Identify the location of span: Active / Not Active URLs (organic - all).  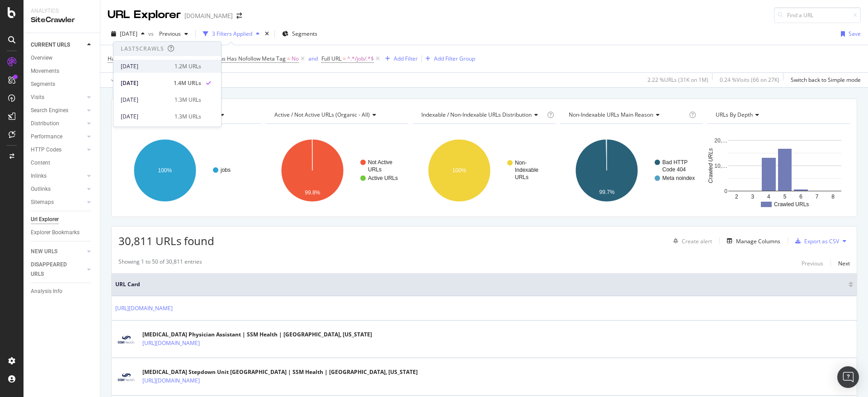
(322, 114).